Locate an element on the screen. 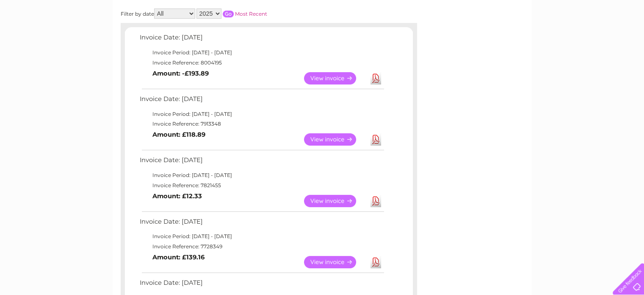 Image resolution: width=644 pixels, height=295 pixels. a: Blog is located at coordinates (577, 39).